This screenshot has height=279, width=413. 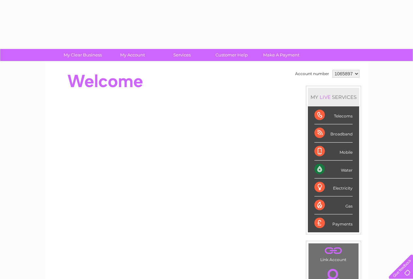 I want to click on div: Mobile, so click(x=334, y=152).